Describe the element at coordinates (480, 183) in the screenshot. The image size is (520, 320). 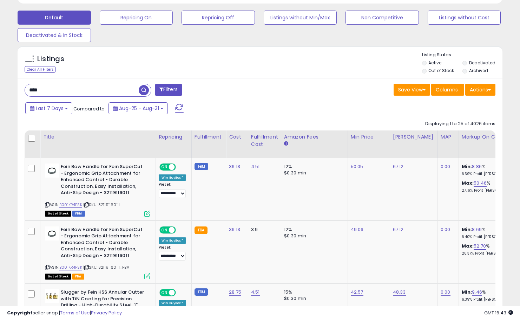
I see `a: 50.46` at that location.